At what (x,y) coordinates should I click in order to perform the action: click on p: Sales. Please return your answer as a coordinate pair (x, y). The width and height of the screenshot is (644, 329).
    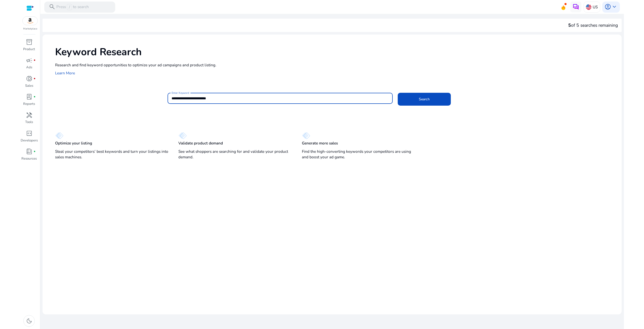
    Looking at the image, I should click on (29, 86).